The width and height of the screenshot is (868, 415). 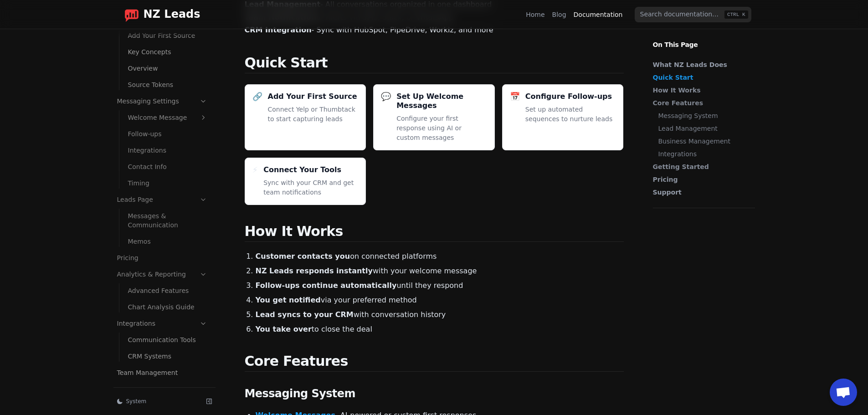 What do you see at coordinates (440, 271) in the screenshot?
I see `li: with your welcome message` at bounding box center [440, 271].